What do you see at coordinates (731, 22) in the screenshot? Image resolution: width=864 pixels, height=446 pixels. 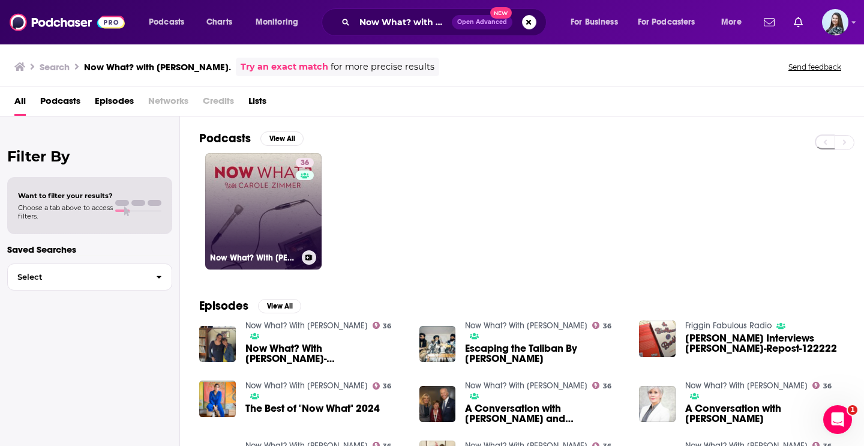 I see `span: More` at bounding box center [731, 22].